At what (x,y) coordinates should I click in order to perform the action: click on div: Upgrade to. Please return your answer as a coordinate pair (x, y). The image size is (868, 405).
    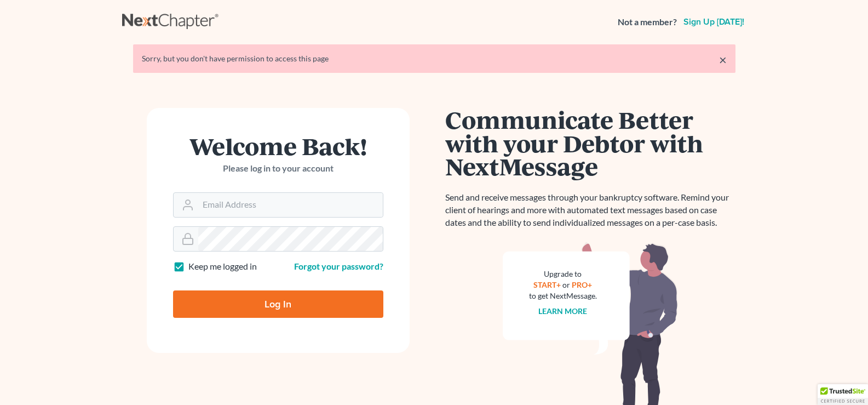
    Looking at the image, I should click on (563, 274).